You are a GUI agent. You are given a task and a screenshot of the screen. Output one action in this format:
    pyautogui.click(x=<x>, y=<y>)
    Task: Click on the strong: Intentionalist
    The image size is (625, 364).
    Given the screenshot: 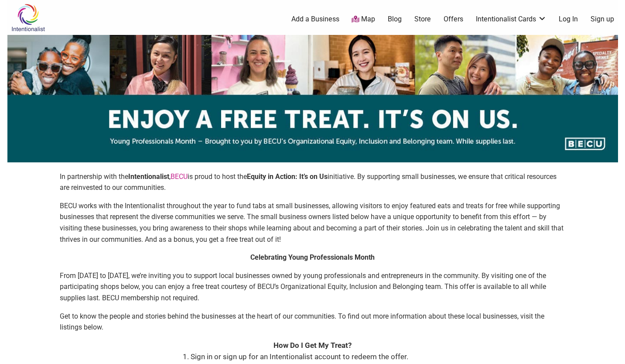 What is the action you would take?
    pyautogui.click(x=148, y=176)
    